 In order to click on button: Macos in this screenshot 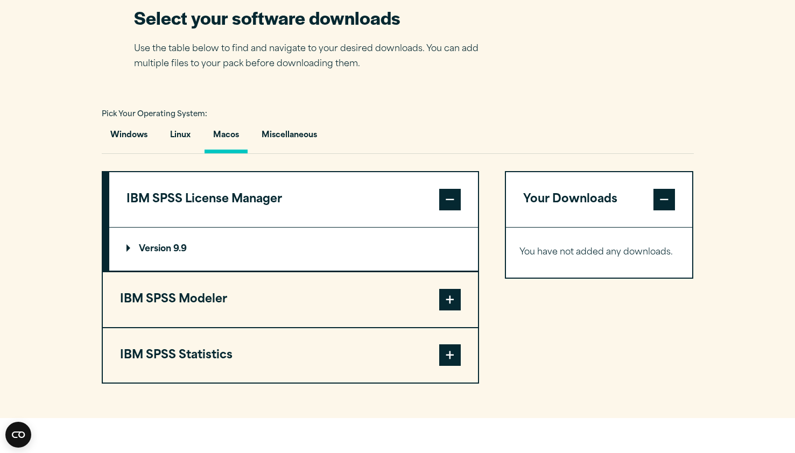, I will do `click(226, 138)`.